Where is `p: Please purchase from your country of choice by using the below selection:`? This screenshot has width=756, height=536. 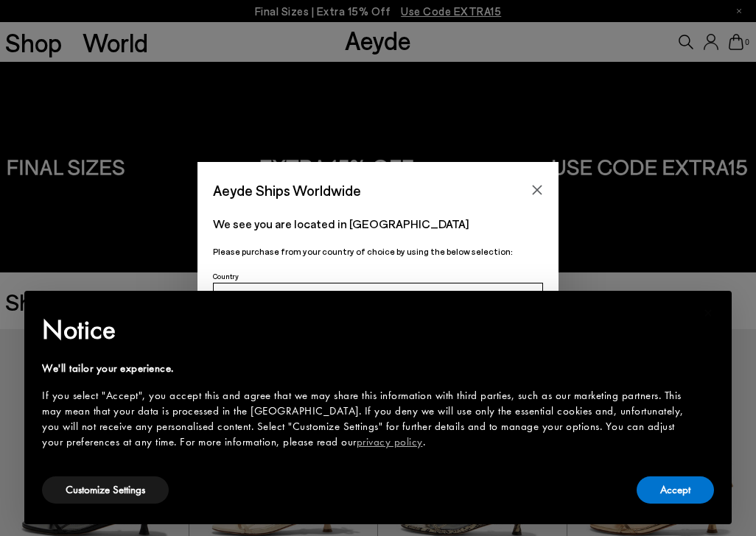
p: Please purchase from your country of choice by using the below selection: is located at coordinates (378, 251).